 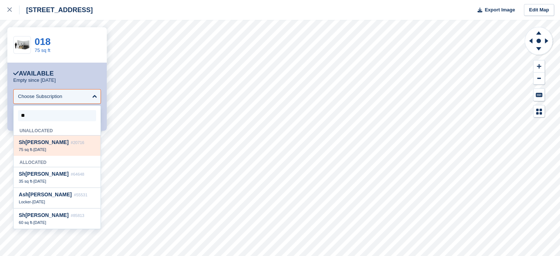 What do you see at coordinates (77, 143) in the screenshot?
I see `span: #20716` at bounding box center [77, 143].